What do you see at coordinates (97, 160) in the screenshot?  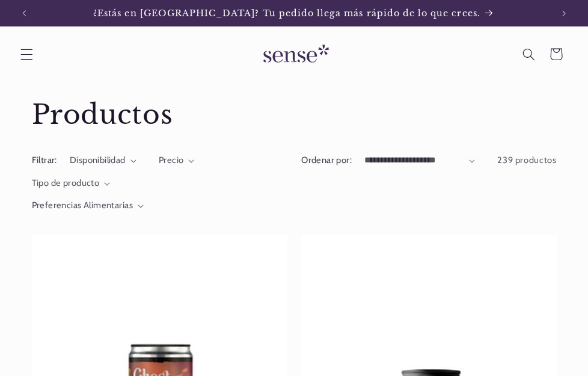 I see `span: Disponibilidad` at bounding box center [97, 160].